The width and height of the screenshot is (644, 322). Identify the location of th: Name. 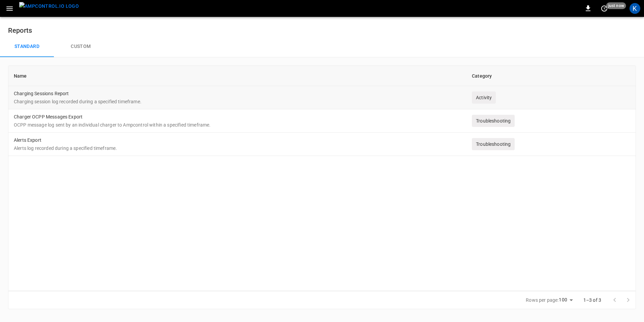
(237, 76).